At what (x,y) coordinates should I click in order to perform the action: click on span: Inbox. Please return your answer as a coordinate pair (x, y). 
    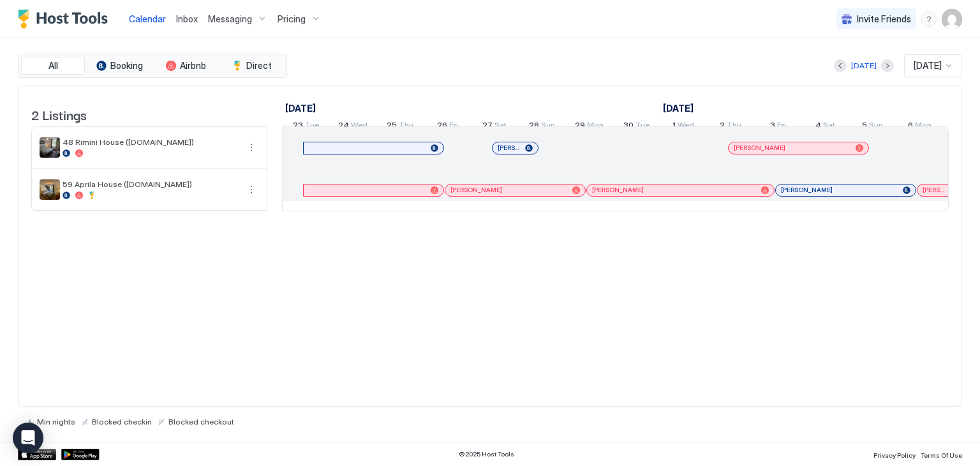
    Looking at the image, I should click on (187, 19).